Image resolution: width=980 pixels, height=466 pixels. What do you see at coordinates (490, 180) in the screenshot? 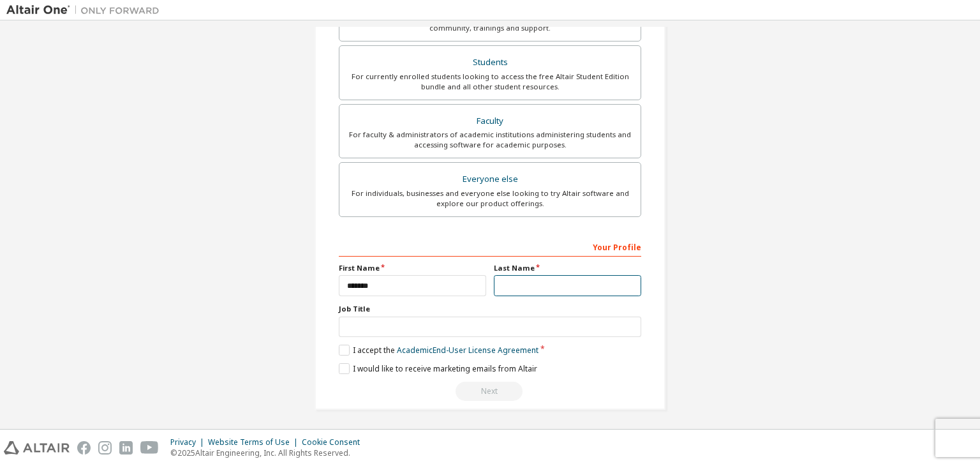
I see `div: Everyone else` at bounding box center [490, 180].